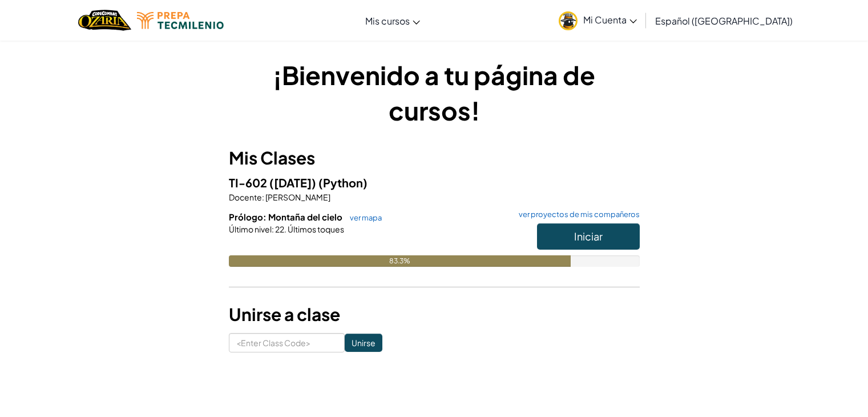 The height and width of the screenshot is (417, 868). Describe the element at coordinates (610, 20) in the screenshot. I see `span: Mi Cuenta` at that location.